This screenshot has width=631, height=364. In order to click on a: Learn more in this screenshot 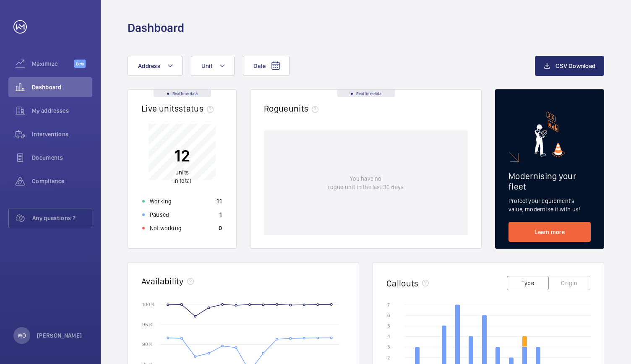, I will do `click(550, 232)`.